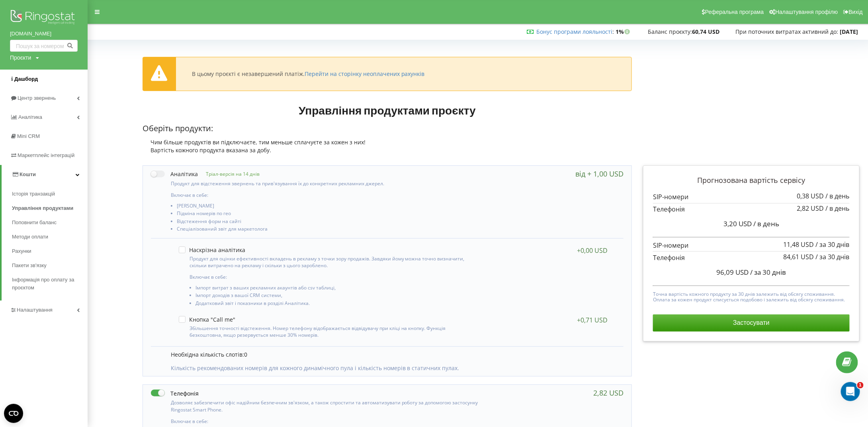  I want to click on span: При поточних витратах активний до:, so click(786, 32).